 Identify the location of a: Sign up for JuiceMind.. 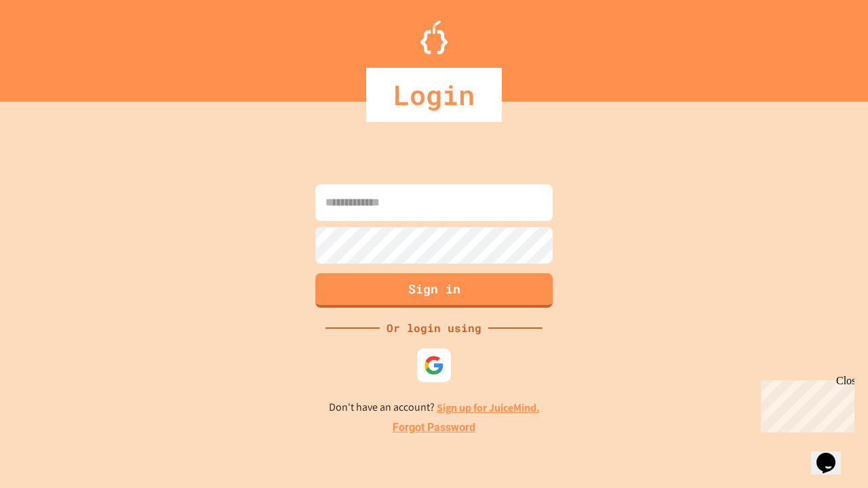
(488, 408).